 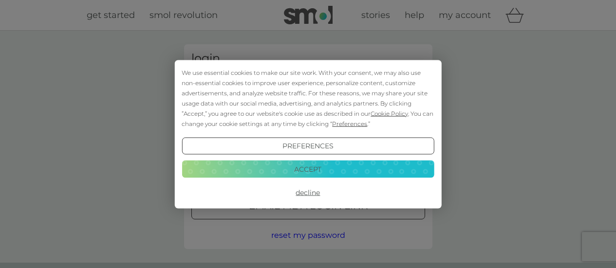 I want to click on span: Cookie Policy, so click(x=389, y=113).